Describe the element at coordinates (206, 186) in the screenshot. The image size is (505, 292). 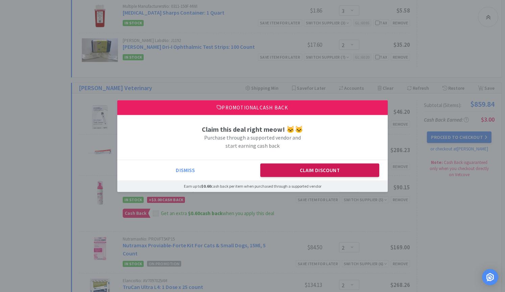
I see `span: $0.60` at that location.